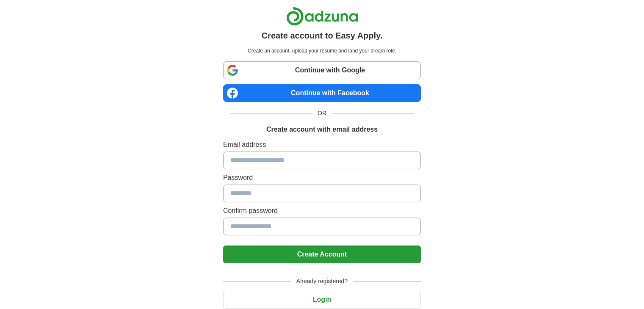 This screenshot has height=309, width=644. I want to click on a: Login, so click(322, 299).